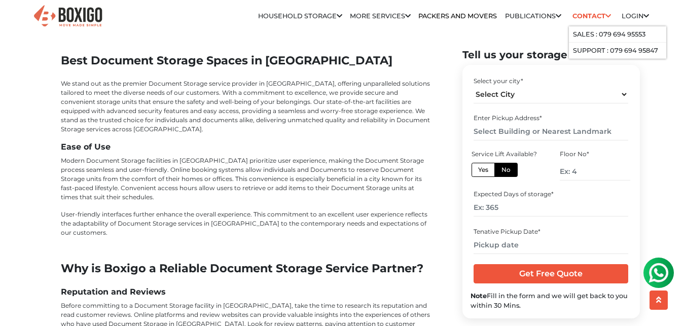  Describe the element at coordinates (591, 16) in the screenshot. I see `a: Contact` at that location.